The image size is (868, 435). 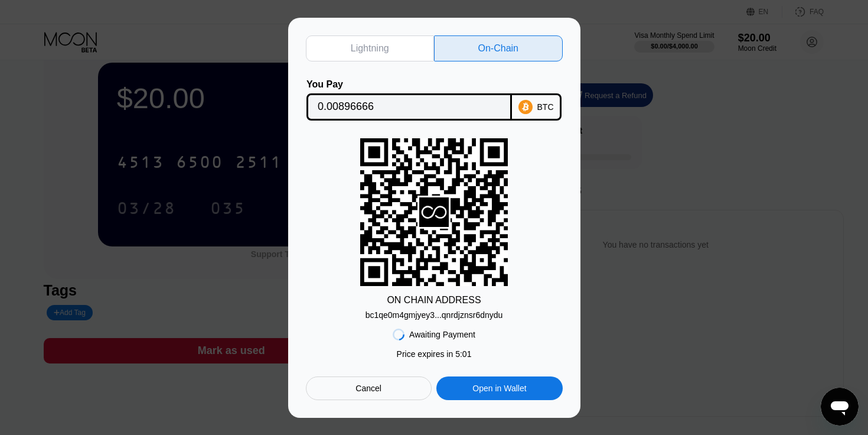 What do you see at coordinates (409, 85) in the screenshot?
I see `div: You Pay` at bounding box center [409, 85].